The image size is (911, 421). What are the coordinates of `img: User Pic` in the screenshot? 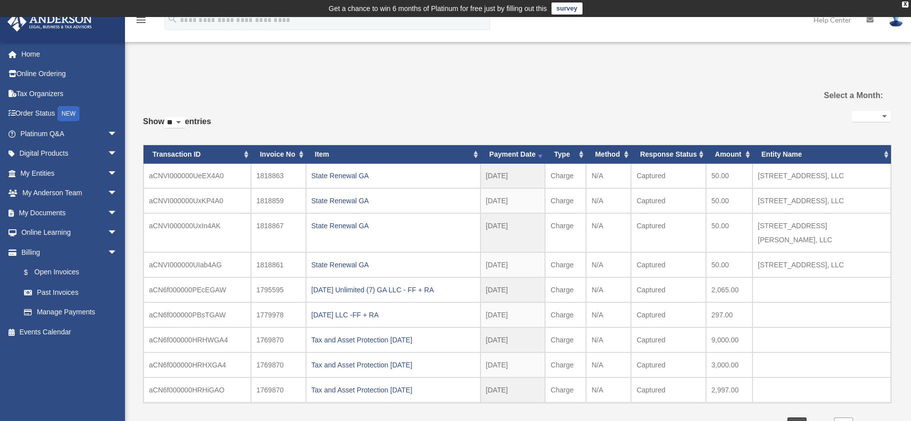 It's located at (896, 20).